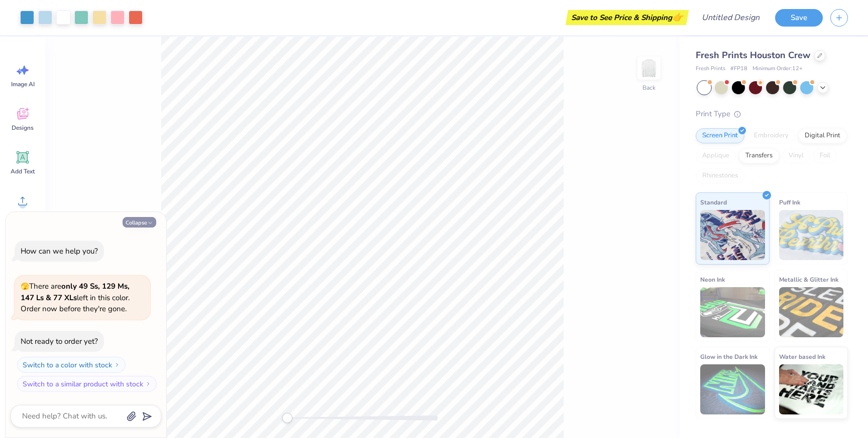 This screenshot has width=868, height=438. Describe the element at coordinates (23, 171) in the screenshot. I see `span: Add Text` at that location.